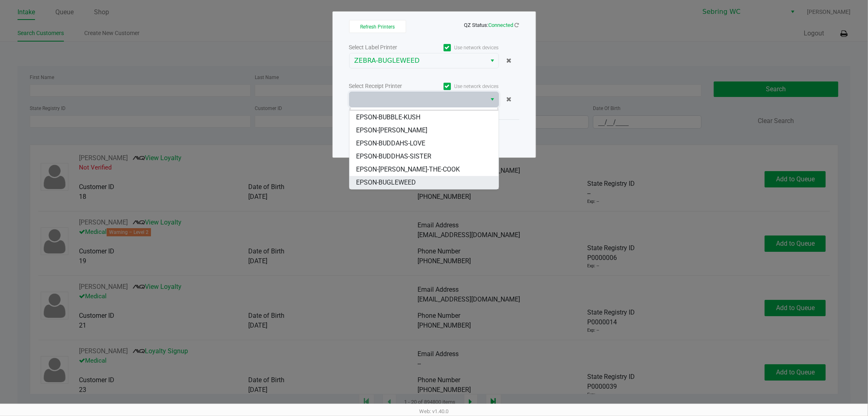 This screenshot has height=416, width=868. Describe the element at coordinates (394, 157) in the screenshot. I see `span: EPSON-BUDDHAS-SISTER` at that location.